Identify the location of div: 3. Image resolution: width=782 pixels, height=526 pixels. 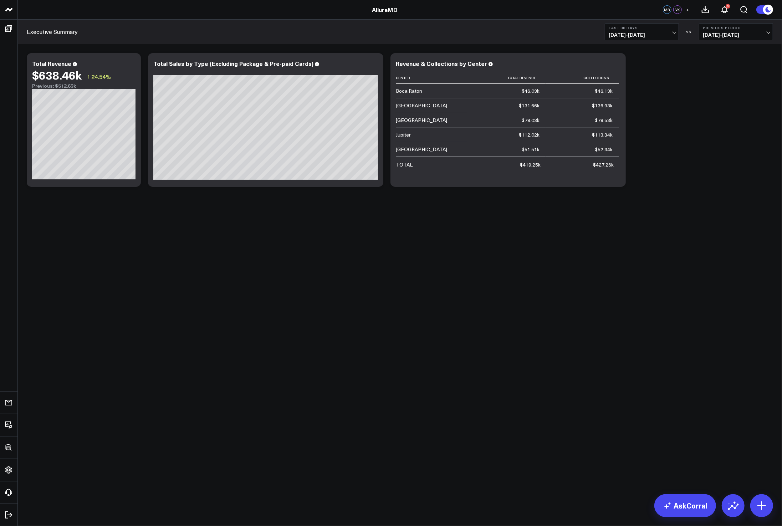
(728, 6).